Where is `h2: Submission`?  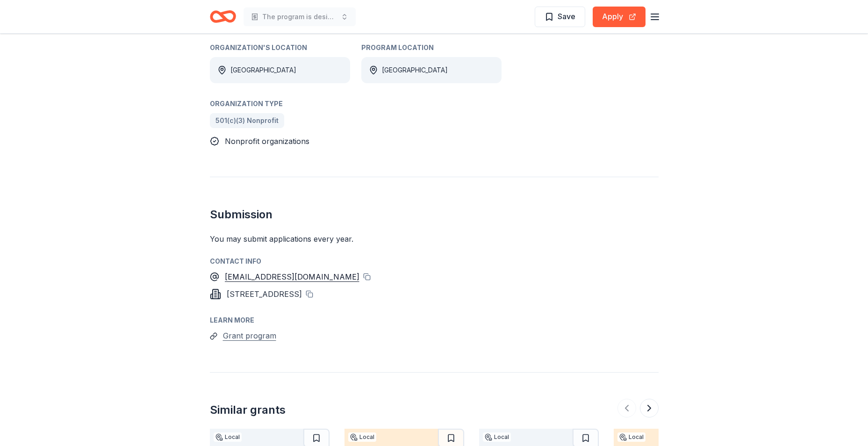 h2: Submission is located at coordinates (434, 214).